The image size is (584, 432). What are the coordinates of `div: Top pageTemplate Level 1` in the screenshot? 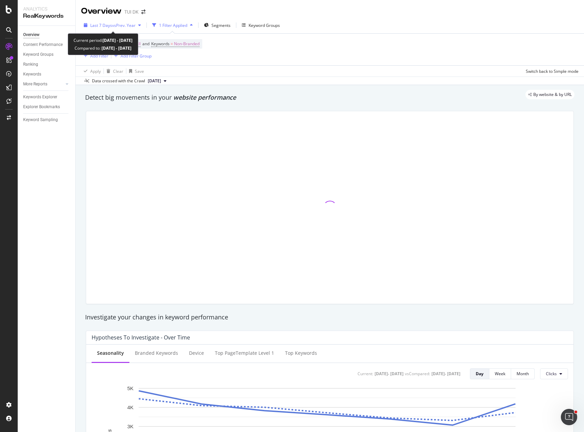 It's located at (245, 353).